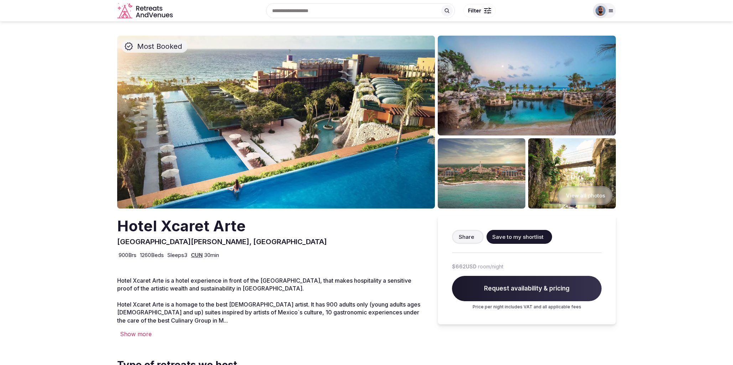 This screenshot has width=733, height=365. What do you see at coordinates (152, 255) in the screenshot?
I see `span: 1260 Beds` at bounding box center [152, 255].